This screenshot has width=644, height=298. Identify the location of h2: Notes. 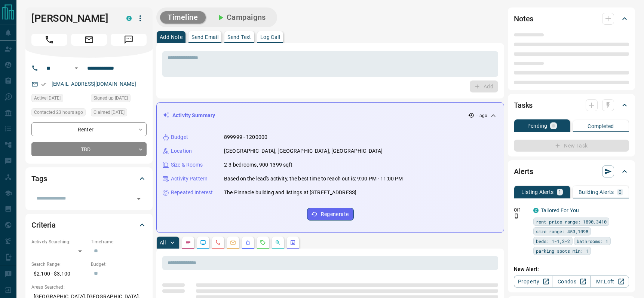
(524, 19).